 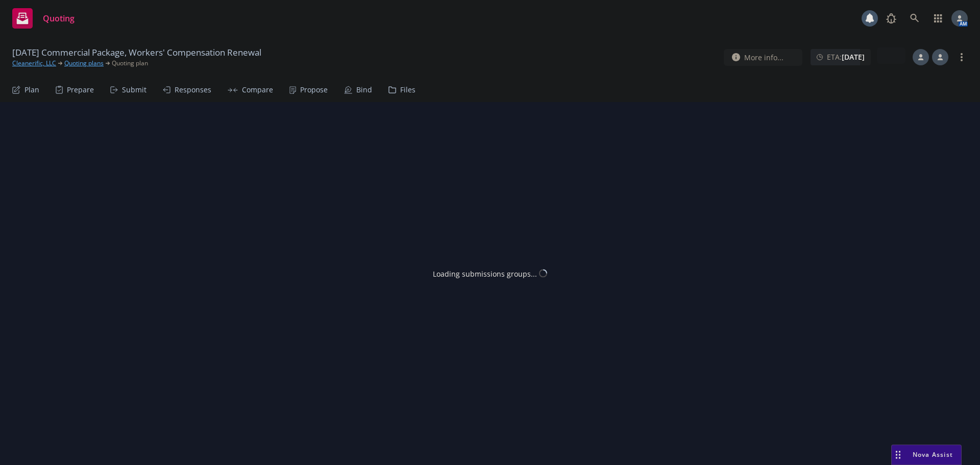 I want to click on a: Quoting plans, so click(x=84, y=63).